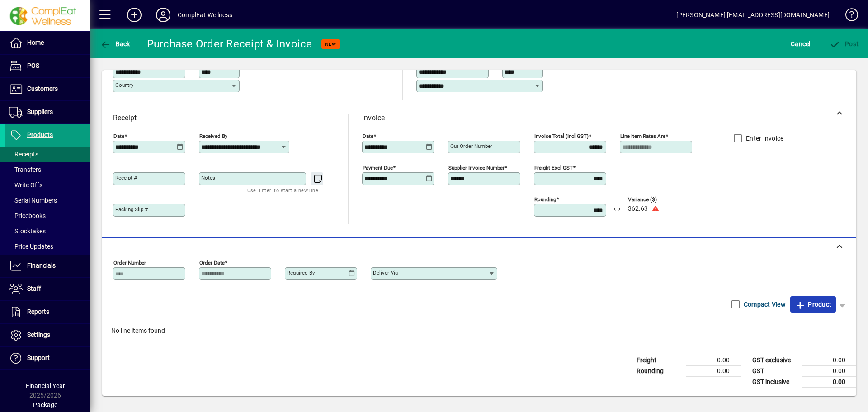 This screenshot has width=868, height=412. I want to click on span: Transfers, so click(25, 169).